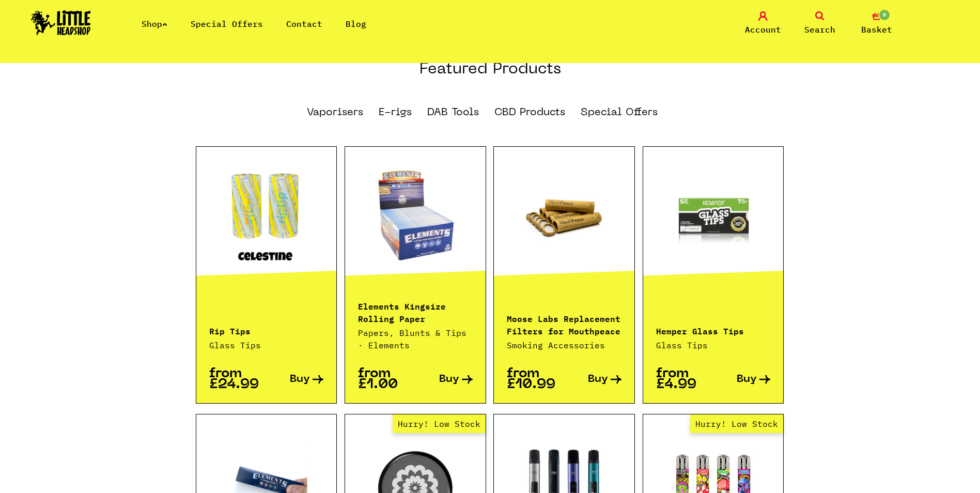 This screenshot has width=980, height=493. Describe the element at coordinates (267, 330) in the screenshot. I see `p: Rip Tips` at that location.